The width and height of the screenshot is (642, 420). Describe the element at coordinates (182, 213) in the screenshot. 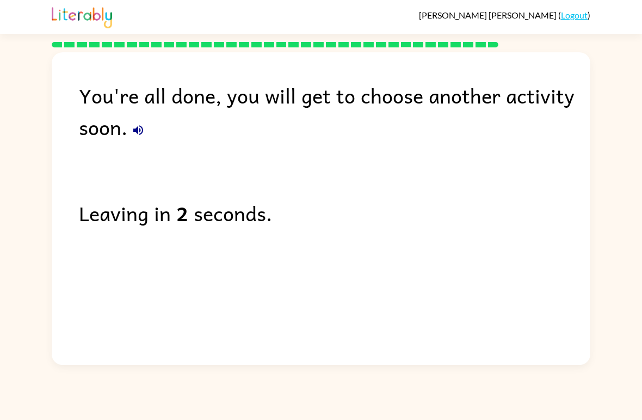

I see `b: 2` at that location.